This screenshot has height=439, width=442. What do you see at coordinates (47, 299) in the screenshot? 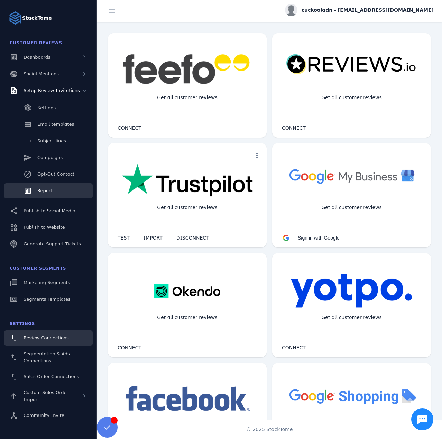
I see `span: Segments Templates` at bounding box center [47, 299].